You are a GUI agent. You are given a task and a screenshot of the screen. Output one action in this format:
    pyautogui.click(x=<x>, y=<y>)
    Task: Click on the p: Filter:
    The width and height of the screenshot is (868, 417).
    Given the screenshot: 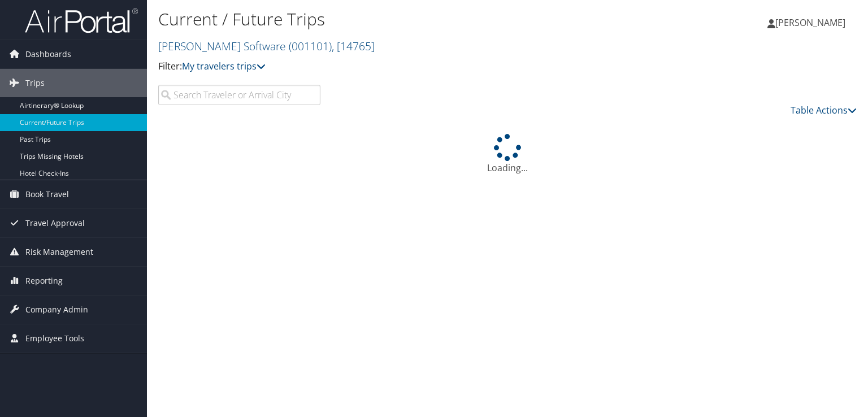 What is the action you would take?
    pyautogui.click(x=392, y=67)
    